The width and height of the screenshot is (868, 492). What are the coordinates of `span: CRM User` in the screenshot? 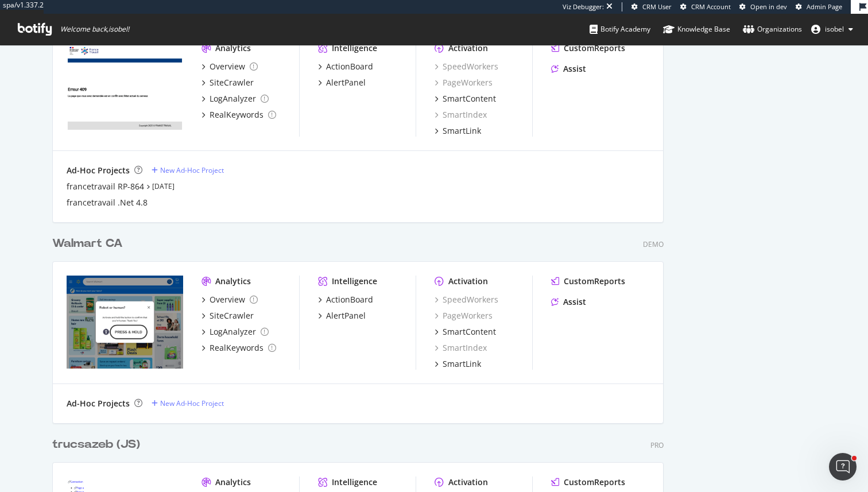 It's located at (657, 6).